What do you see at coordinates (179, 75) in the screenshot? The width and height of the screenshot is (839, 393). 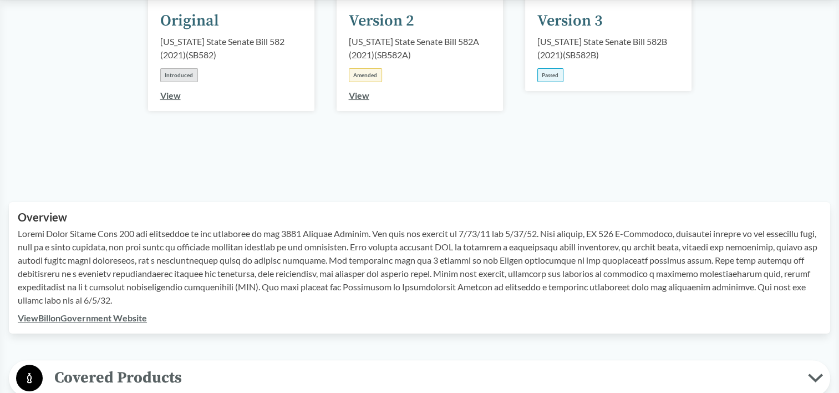 I see `div: Introduced` at bounding box center [179, 75].